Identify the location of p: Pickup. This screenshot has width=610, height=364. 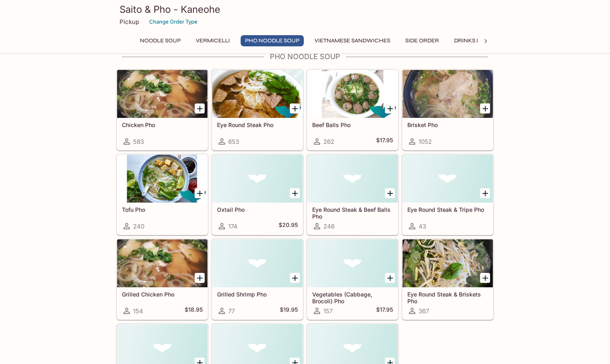
(129, 22).